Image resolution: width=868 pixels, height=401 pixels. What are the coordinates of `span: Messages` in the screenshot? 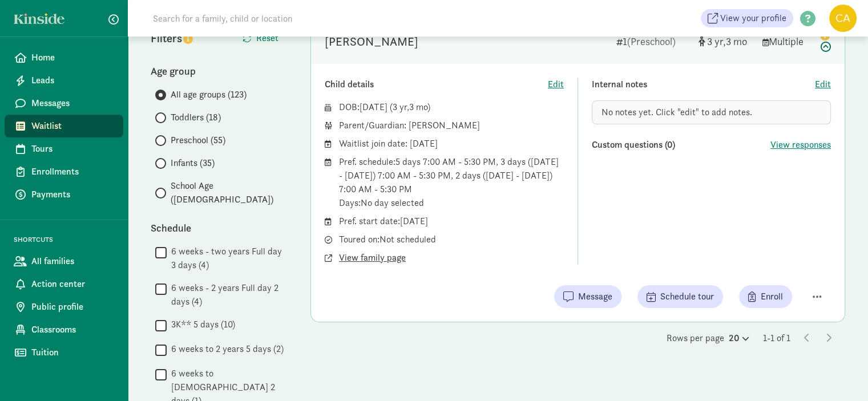 It's located at (73, 103).